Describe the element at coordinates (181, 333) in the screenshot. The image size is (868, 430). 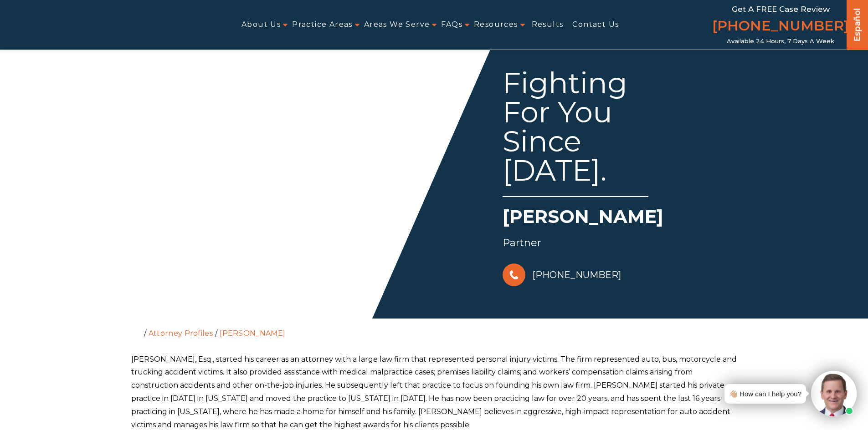
I see `a: Attorney Profiles` at that location.